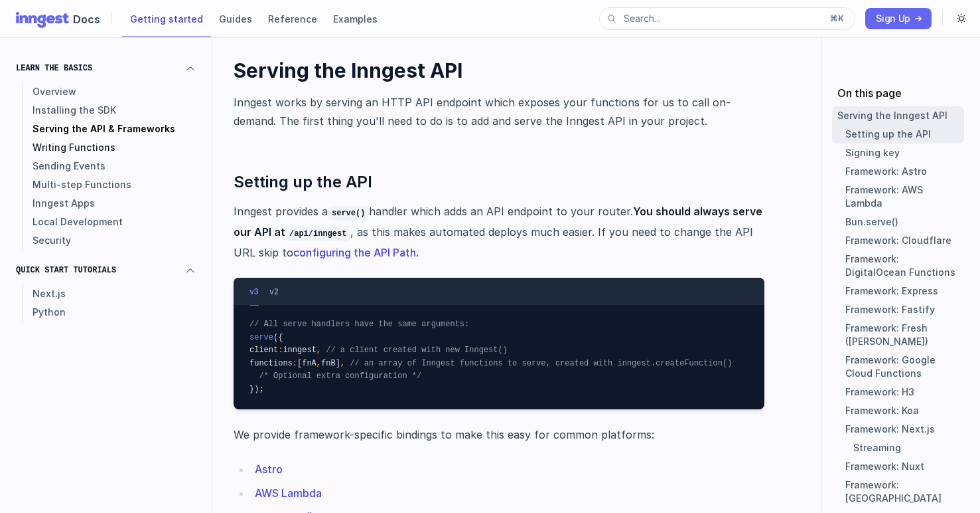 Image resolution: width=980 pixels, height=513 pixels. What do you see at coordinates (905, 153) in the screenshot?
I see `a: Signing key` at bounding box center [905, 153].